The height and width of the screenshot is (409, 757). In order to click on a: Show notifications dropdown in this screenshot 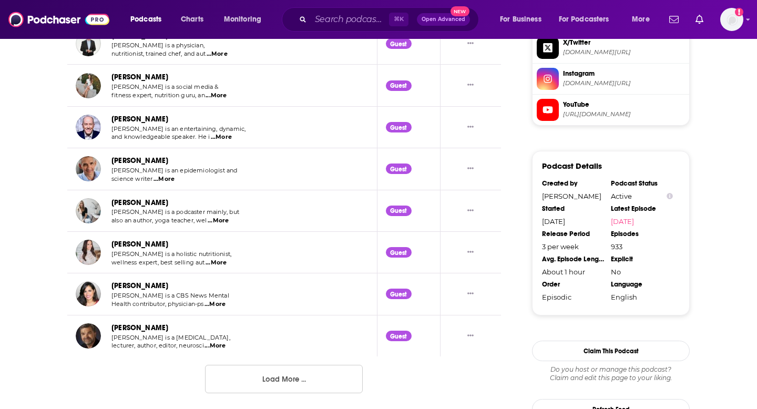, I will do `click(699, 19)`.